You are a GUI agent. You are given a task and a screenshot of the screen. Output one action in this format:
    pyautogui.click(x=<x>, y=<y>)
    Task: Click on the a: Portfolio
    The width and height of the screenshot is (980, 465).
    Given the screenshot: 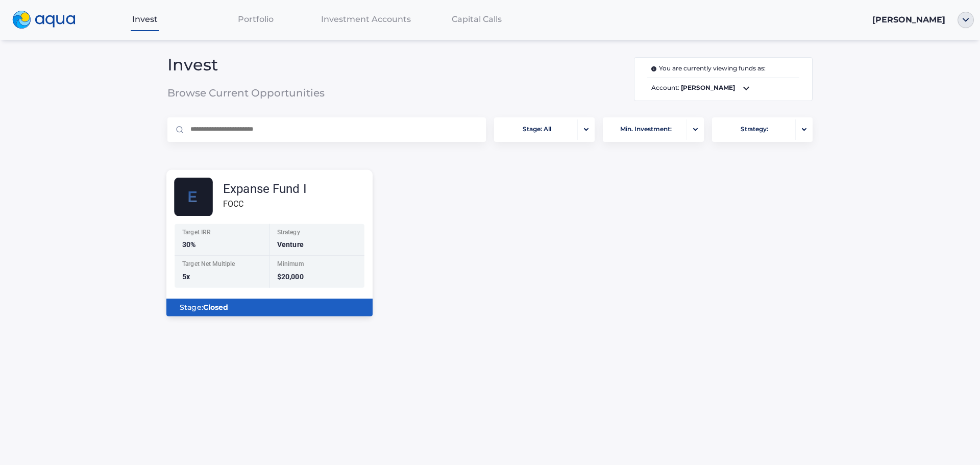 What is the action you would take?
    pyautogui.click(x=256, y=19)
    